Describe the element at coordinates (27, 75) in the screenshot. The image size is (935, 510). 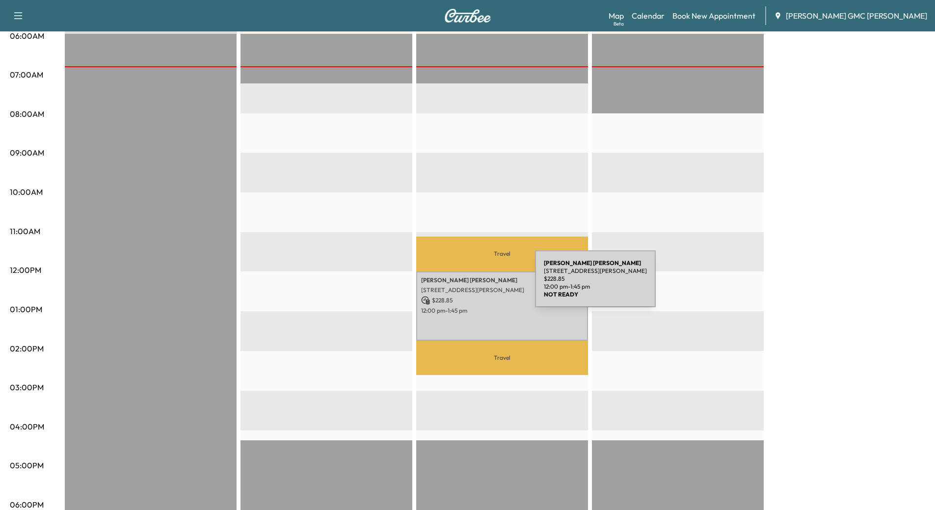
I see `p: 07:00AM` at that location.